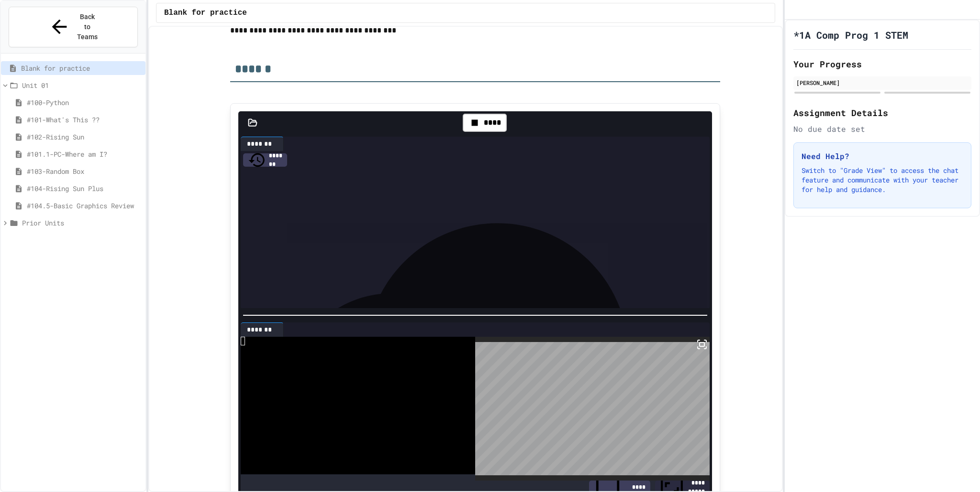 This screenshot has height=492, width=980. I want to click on span: #104-Rising Sun Plus, so click(84, 188).